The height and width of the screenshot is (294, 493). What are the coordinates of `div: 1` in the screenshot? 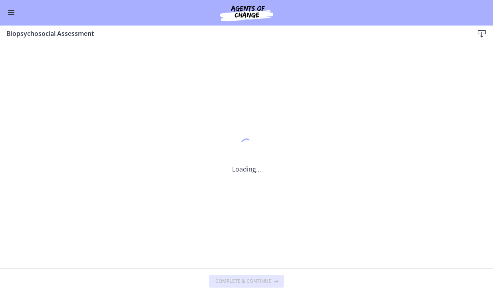 It's located at (246, 146).